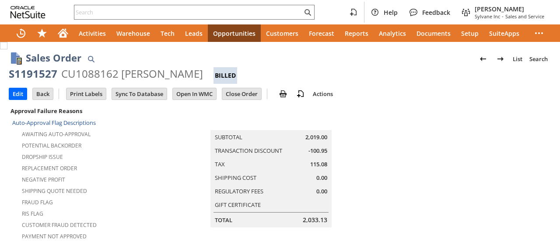  What do you see at coordinates (54, 123) in the screenshot?
I see `a: Auto-Approval Flag Descriptions` at bounding box center [54, 123].